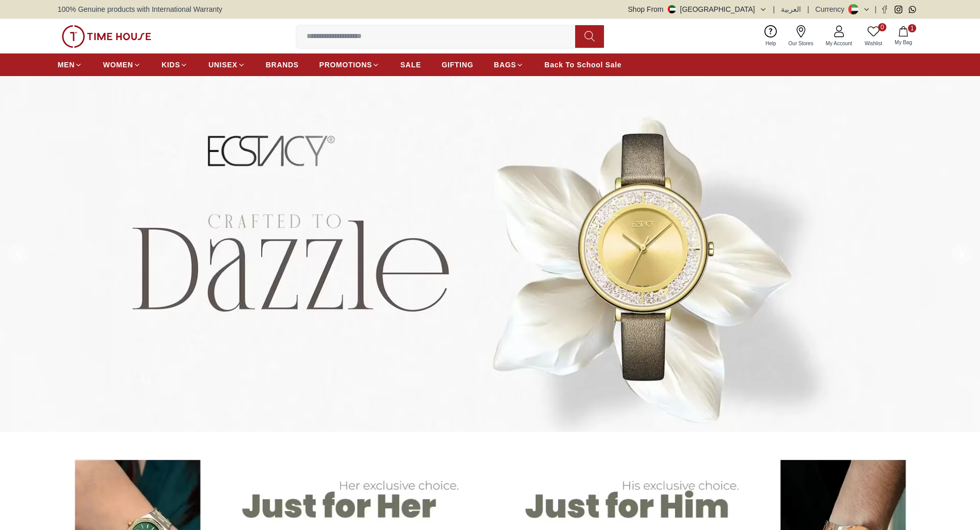 The width and height of the screenshot is (980, 530). What do you see at coordinates (882, 28) in the screenshot?
I see `span: 0` at bounding box center [882, 28].